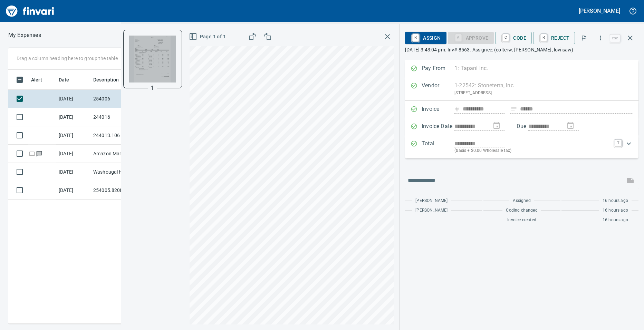 The width and height of the screenshot is (644, 330). What do you see at coordinates (32, 154) in the screenshot?
I see `span: Online transaction` at bounding box center [32, 154].